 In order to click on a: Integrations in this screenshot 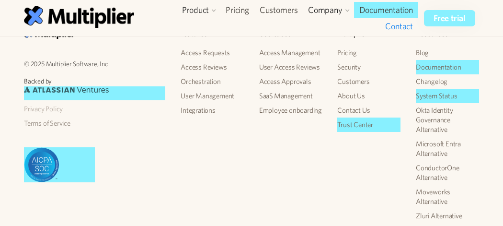, I will do `click(212, 110)`.